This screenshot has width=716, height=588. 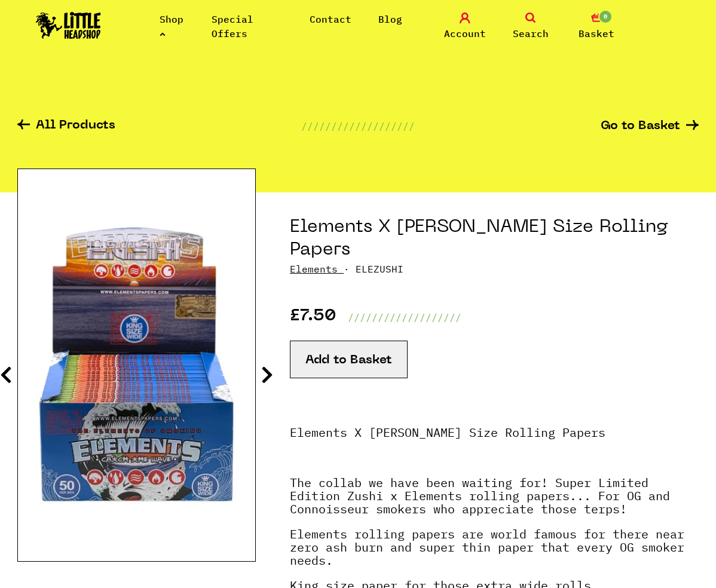 I want to click on a: Go to Basket, so click(x=649, y=126).